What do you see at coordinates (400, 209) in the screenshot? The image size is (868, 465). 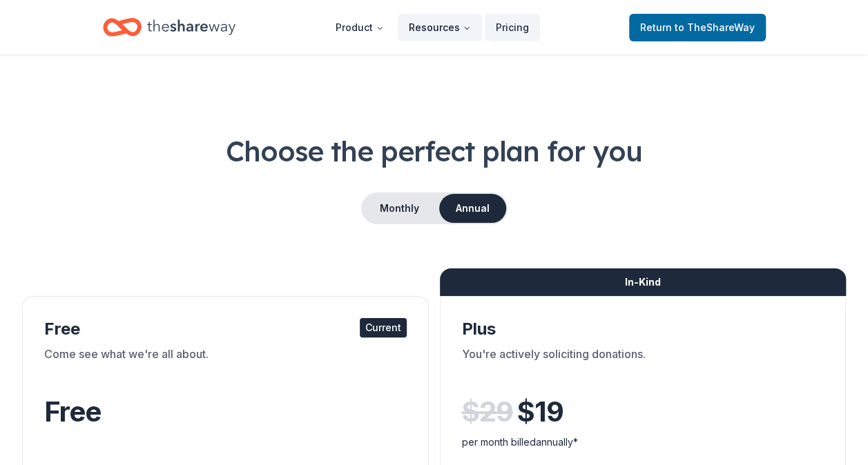 I see `button: Monthly` at bounding box center [400, 209].